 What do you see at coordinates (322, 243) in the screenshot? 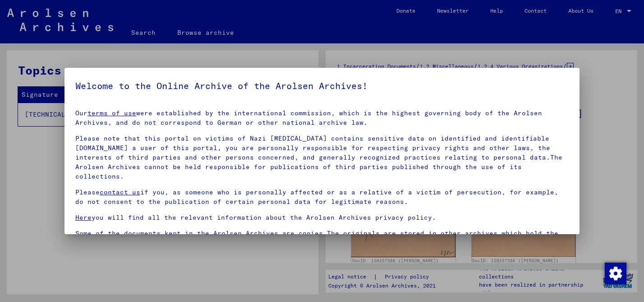
I see `p: Some of the documents kept in the Arolsen Archives are copies.The originals are stored in other a...` at bounding box center [322, 243].